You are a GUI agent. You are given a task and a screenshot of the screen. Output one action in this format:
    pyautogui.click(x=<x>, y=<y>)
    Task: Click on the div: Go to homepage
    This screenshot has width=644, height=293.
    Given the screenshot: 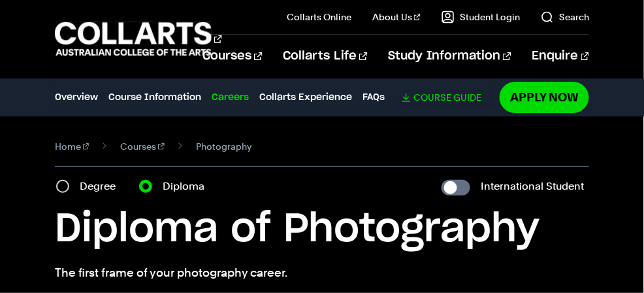 What is the action you would take?
    pyautogui.click(x=112, y=39)
    